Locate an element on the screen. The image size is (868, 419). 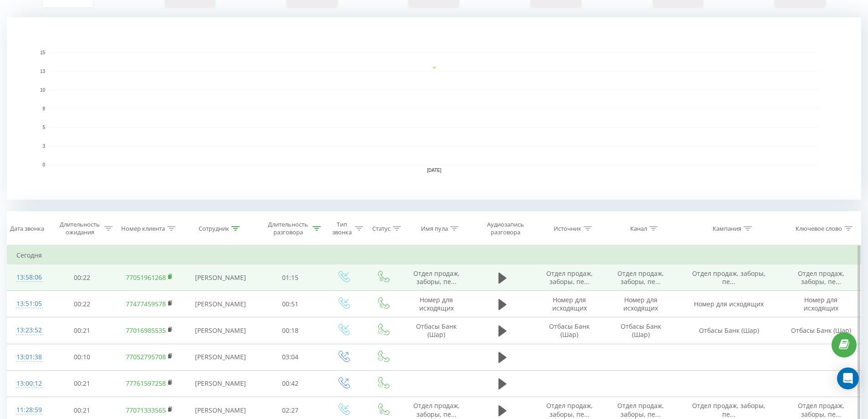
a: 77477459578 is located at coordinates (146, 303).